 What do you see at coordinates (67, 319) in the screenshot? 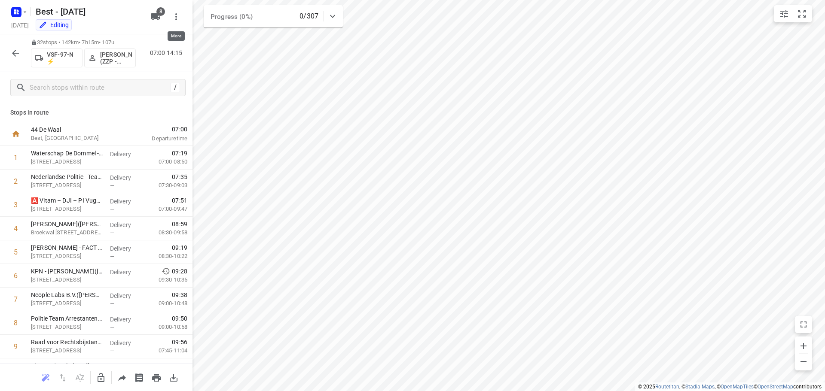
I see `p: Politie Team Arrestantenzaken - Locatie Den Bosch - Leeghwaterlaan(Miriam Donkers)` at bounding box center [67, 319].